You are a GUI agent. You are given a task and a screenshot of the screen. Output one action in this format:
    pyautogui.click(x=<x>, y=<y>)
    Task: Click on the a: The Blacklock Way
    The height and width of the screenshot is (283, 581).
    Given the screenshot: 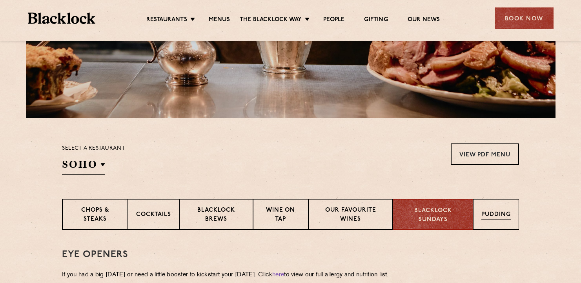 What is the action you would take?
    pyautogui.click(x=271, y=20)
    